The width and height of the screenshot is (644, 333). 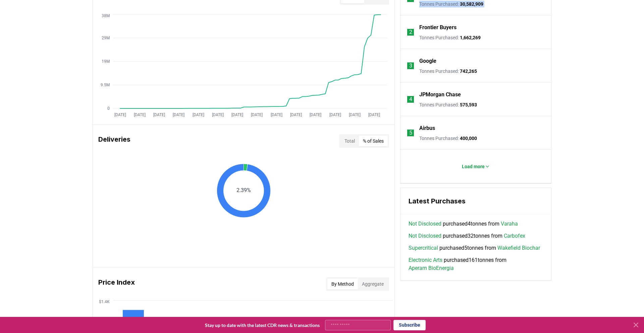 I want to click on span: 30,582,909, so click(x=471, y=4).